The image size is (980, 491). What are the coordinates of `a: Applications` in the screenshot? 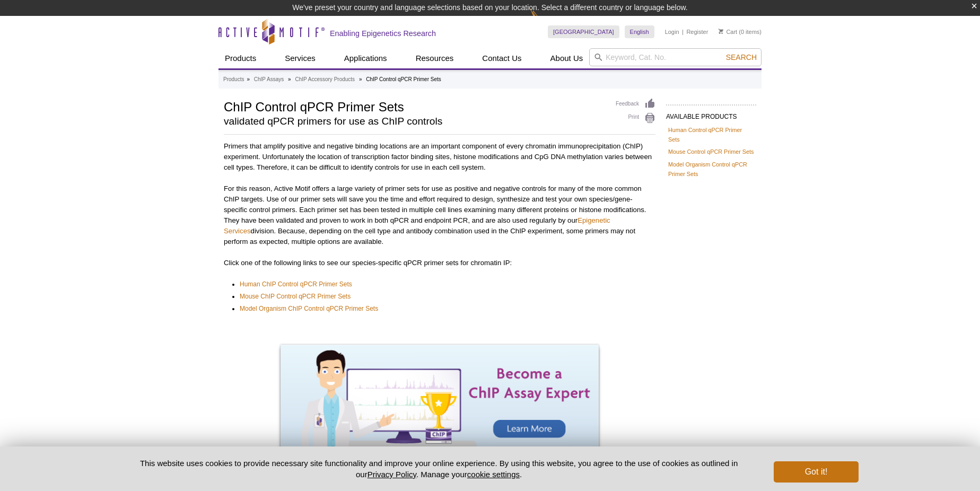 It's located at (365, 59).